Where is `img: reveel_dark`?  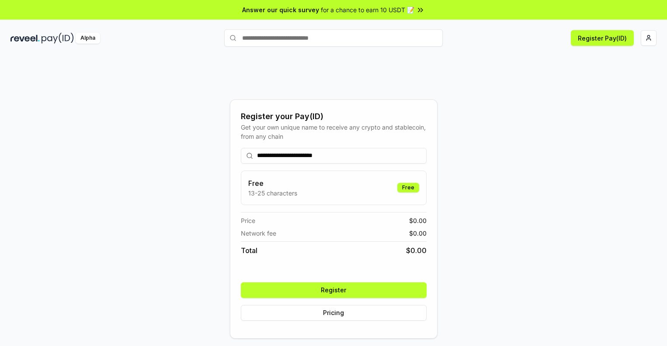
img: reveel_dark is located at coordinates (25, 38).